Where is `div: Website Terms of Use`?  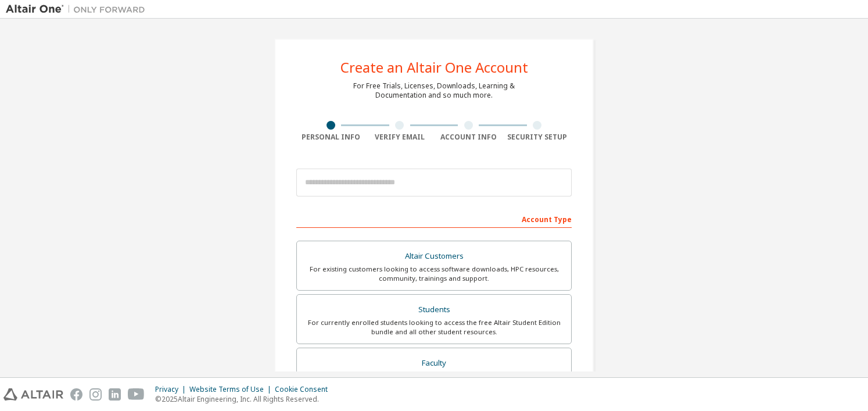 div: Website Terms of Use is located at coordinates (232, 390).